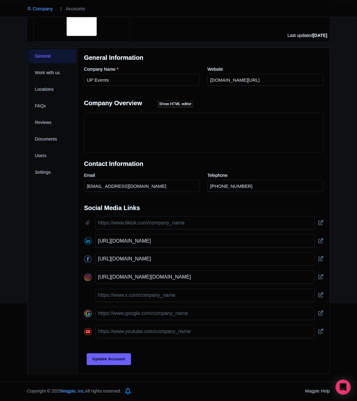 The height and width of the screenshot is (401, 357). What do you see at coordinates (205, 223) in the screenshot?
I see `input: https://www.tiktok.com/company_name` at bounding box center [205, 223].